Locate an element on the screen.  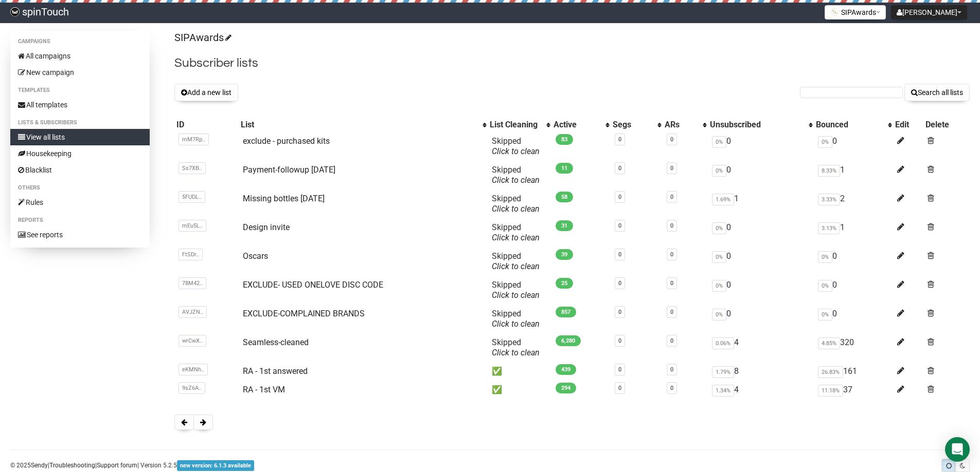
a: Sendy is located at coordinates (39, 465).